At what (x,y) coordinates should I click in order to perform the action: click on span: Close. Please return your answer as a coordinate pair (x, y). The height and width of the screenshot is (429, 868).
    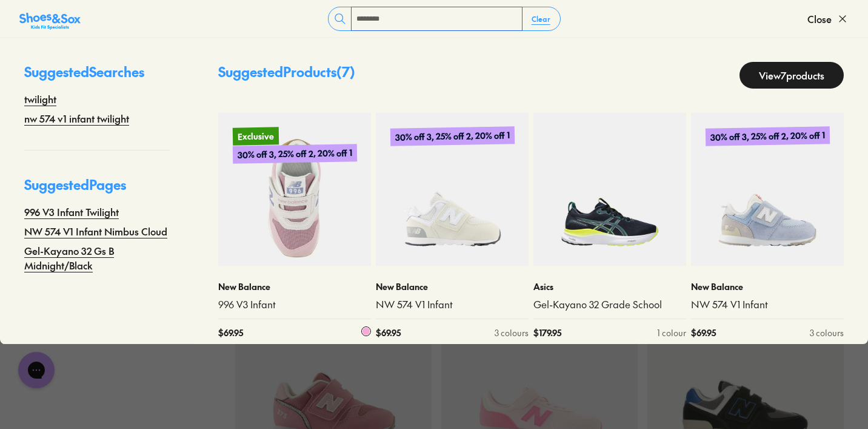
    Looking at the image, I should click on (820, 19).